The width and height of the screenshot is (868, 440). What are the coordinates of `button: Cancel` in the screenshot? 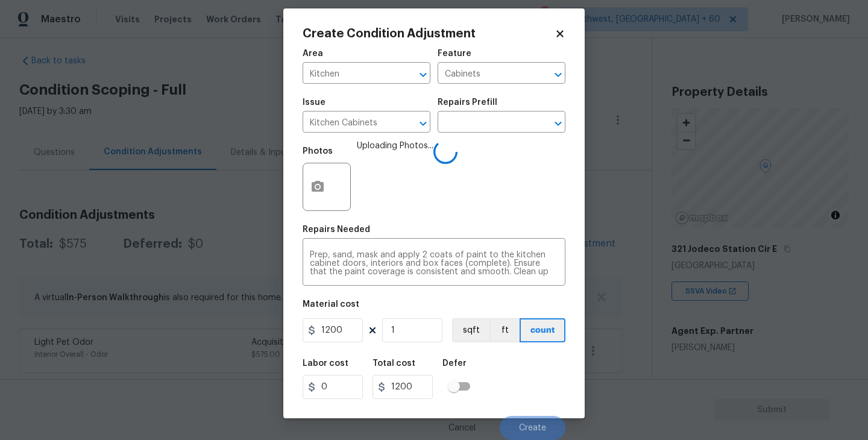 It's located at (462, 428).